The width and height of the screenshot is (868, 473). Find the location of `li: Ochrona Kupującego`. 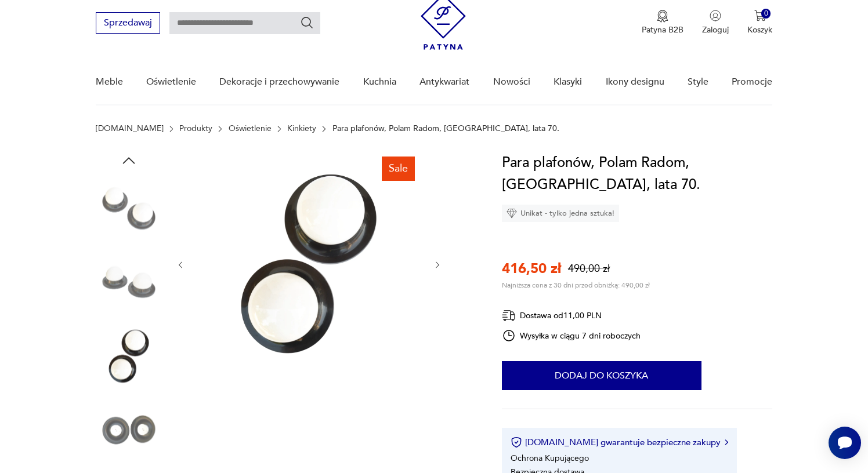

li: Ochrona Kupującego is located at coordinates (550, 458).